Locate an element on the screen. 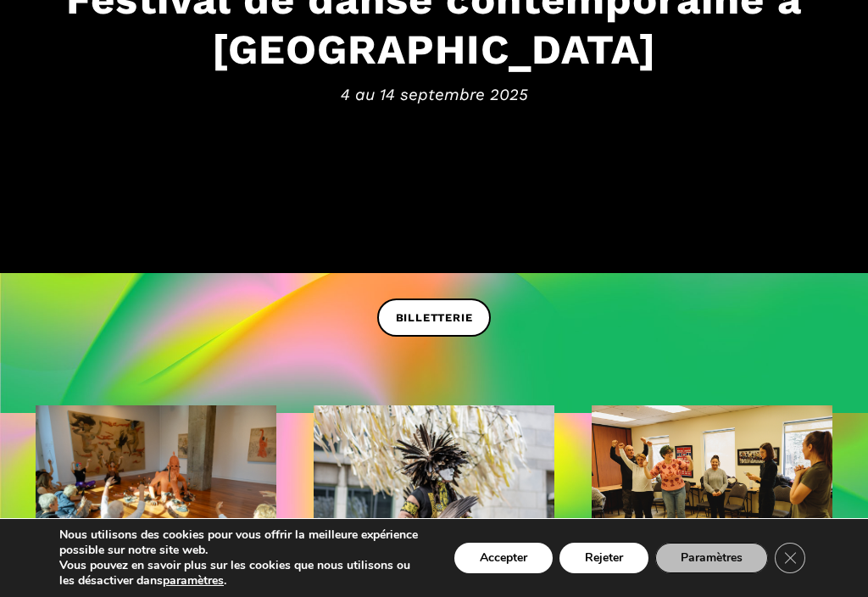 The width and height of the screenshot is (868, 597). span: 4 au 14 septembre 2025 is located at coordinates (434, 95).